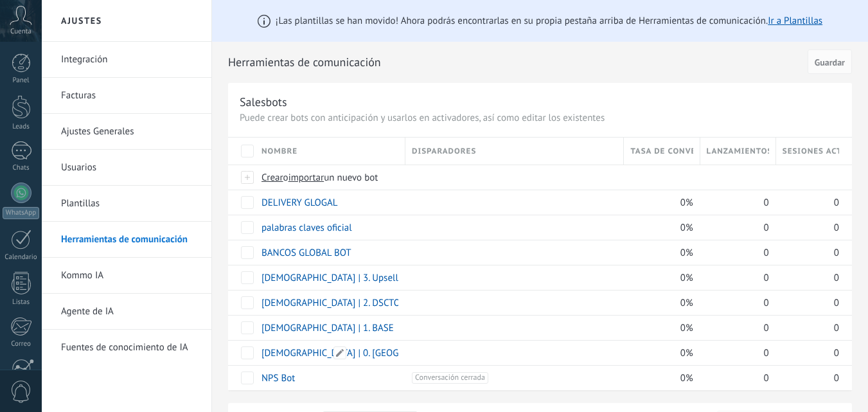 The image size is (868, 412). Describe the element at coordinates (351, 177) in the screenshot. I see `span: un nuevo bot` at that location.